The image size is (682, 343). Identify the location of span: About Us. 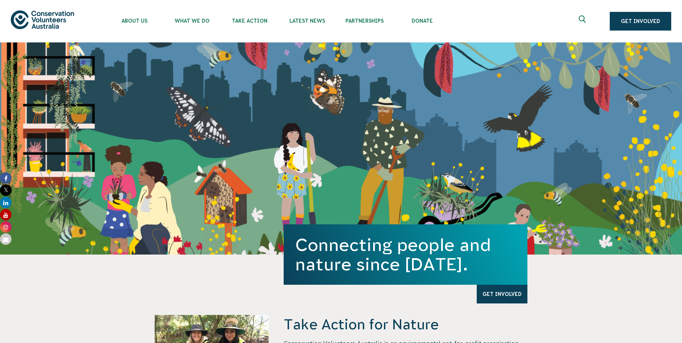
(135, 21).